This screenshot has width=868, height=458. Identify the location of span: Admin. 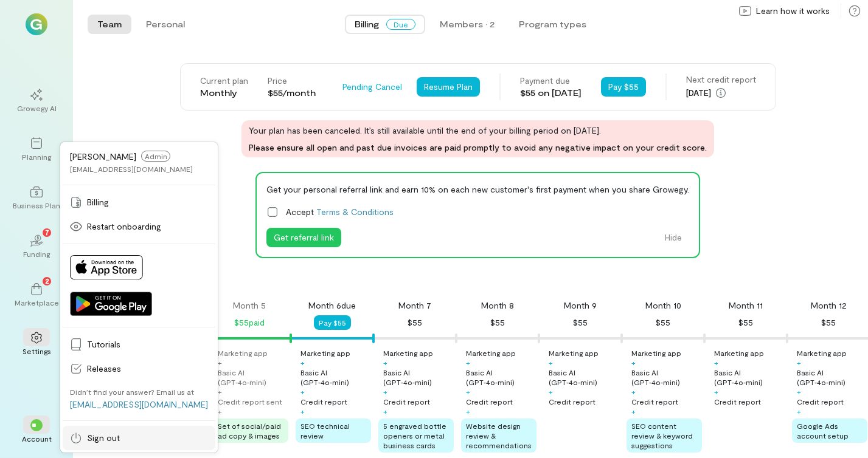
(156, 156).